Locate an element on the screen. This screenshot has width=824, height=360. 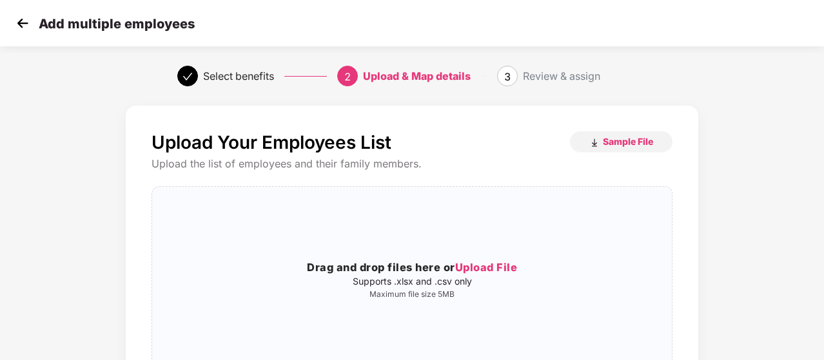
button: Sample File is located at coordinates (621, 142).